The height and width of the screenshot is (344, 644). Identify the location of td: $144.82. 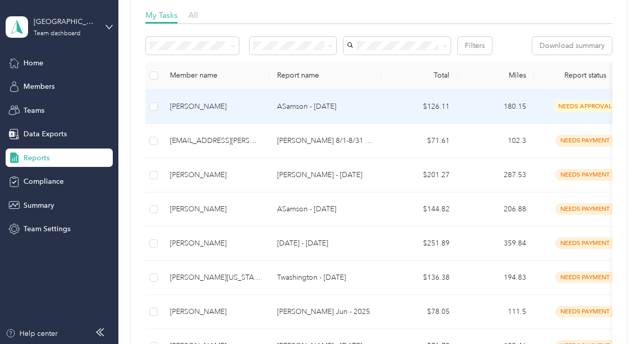
(419, 209).